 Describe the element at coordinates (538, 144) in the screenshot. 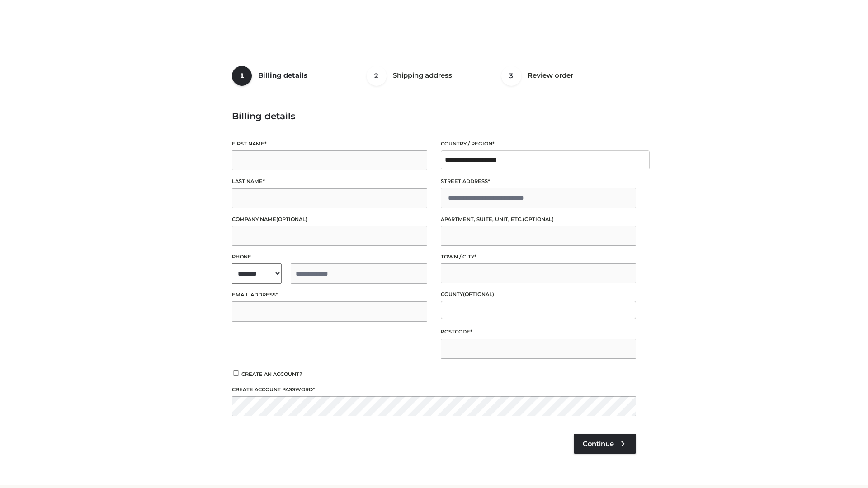

I see `label: Country / Region` at that location.